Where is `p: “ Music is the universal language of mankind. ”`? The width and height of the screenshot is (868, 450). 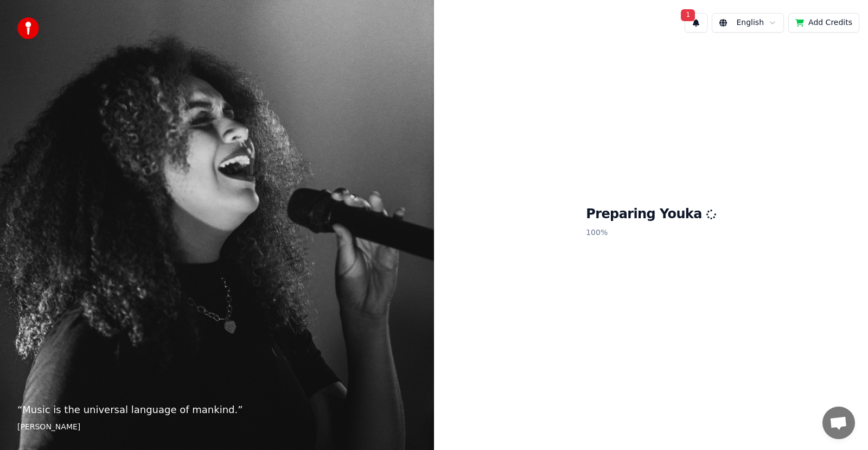
p: “ Music is the universal language of mankind. ” is located at coordinates (217, 409).